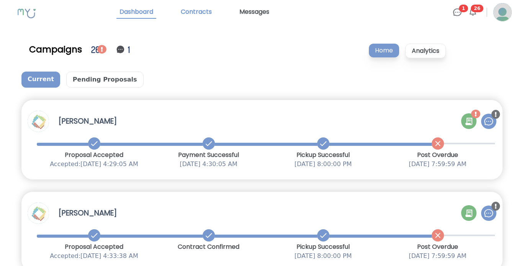 The width and height of the screenshot is (524, 266). What do you see at coordinates (477, 8) in the screenshot?
I see `span: 26` at bounding box center [477, 8].